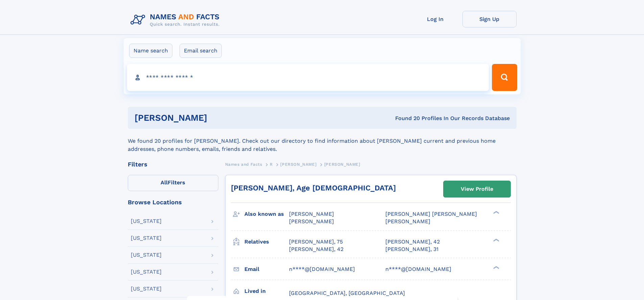 The height and width of the screenshot is (300, 644). What do you see at coordinates (490, 19) in the screenshot?
I see `a: Sign Up` at bounding box center [490, 19].